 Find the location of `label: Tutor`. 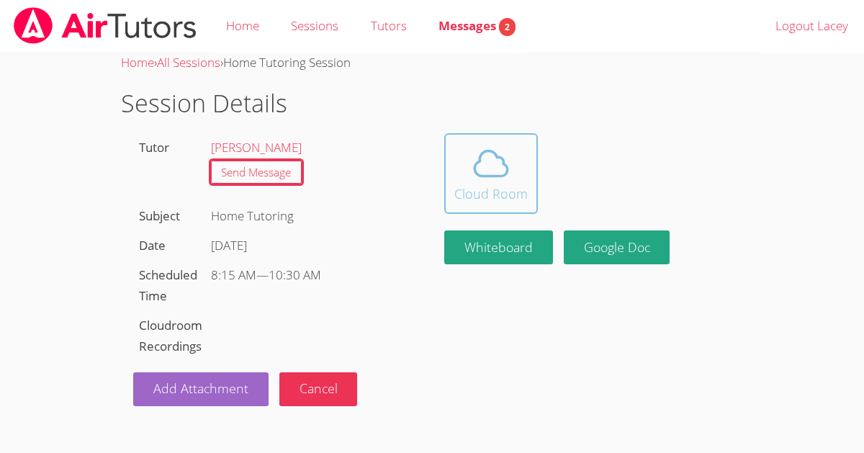

label: Tutor is located at coordinates (154, 147).